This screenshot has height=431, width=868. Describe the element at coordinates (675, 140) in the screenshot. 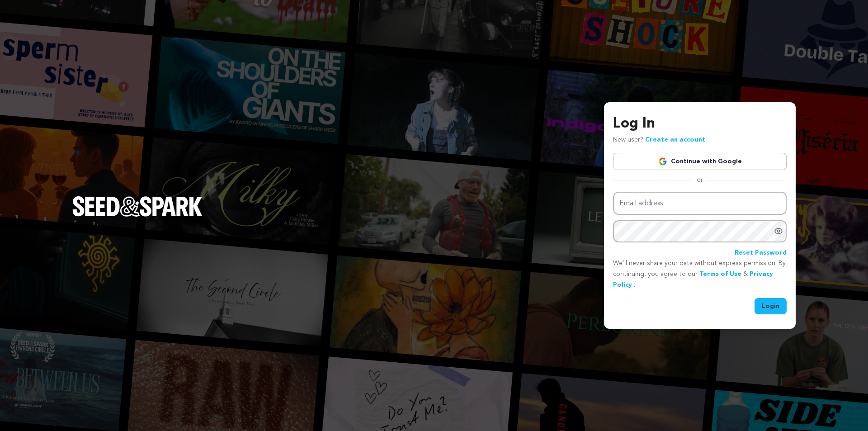

I see `a: Create an account` at that location.